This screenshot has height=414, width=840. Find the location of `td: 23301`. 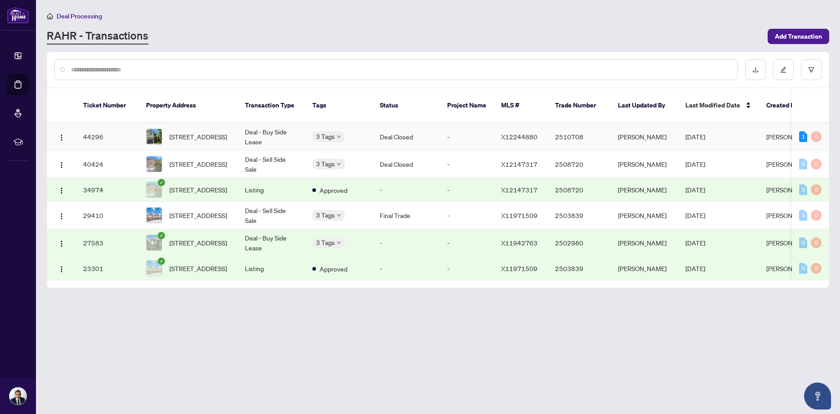

td: 23301 is located at coordinates (107, 268).